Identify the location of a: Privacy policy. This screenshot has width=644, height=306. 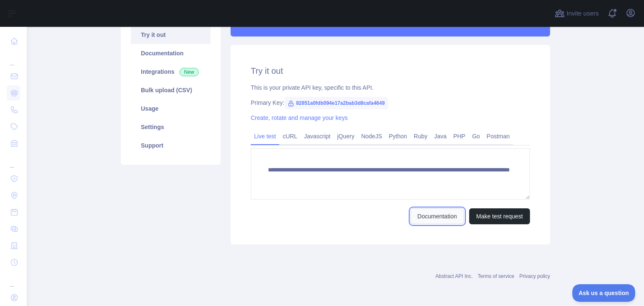
(534, 276).